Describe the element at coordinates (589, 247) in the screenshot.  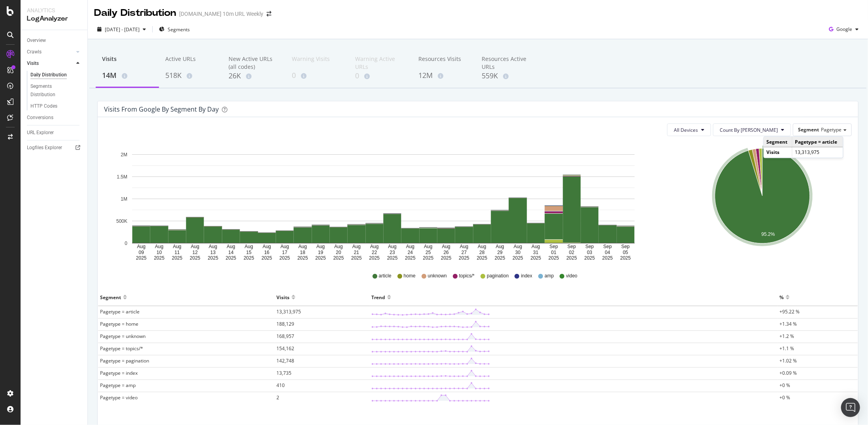
I see `text: Sep` at that location.